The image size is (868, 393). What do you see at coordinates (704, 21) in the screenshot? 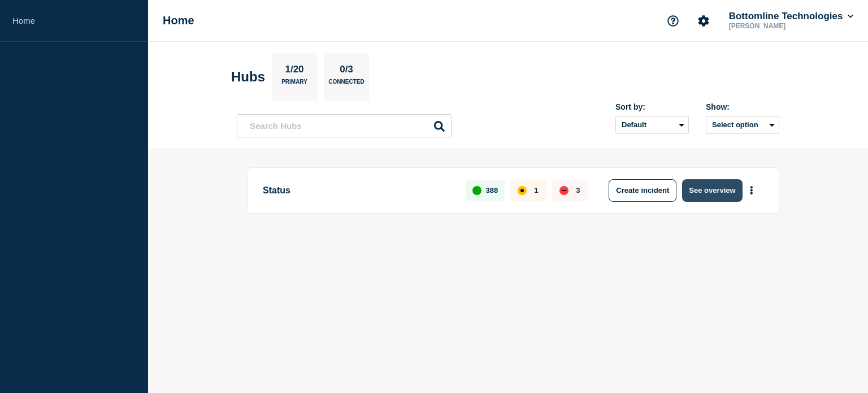
I see `button: Account settings` at bounding box center [704, 21].